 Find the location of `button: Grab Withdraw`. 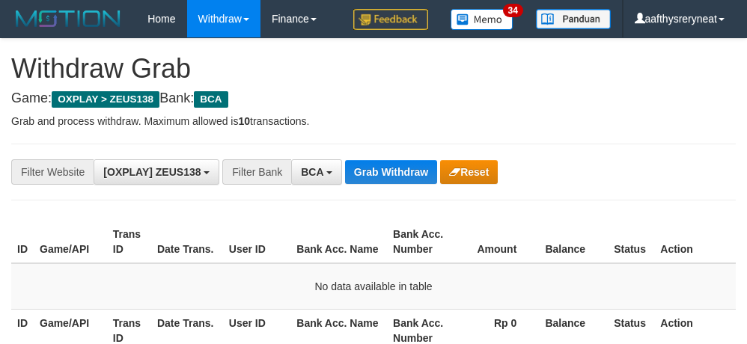

button: Grab Withdraw is located at coordinates (391, 172).